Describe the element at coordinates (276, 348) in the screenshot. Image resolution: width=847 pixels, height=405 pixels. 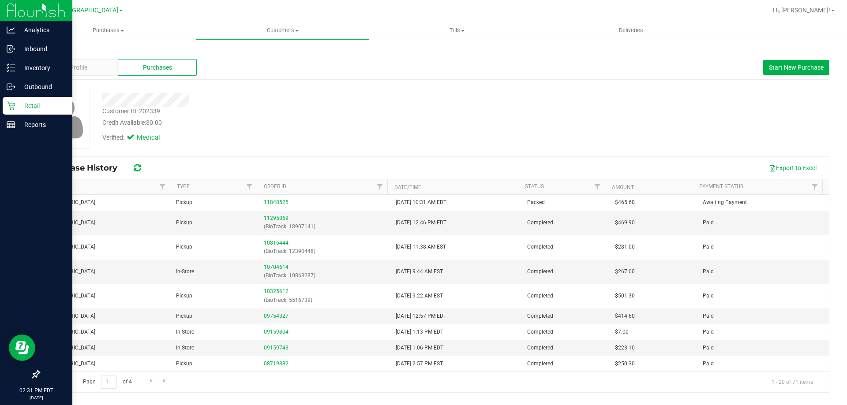
I see `a: 09159743` at that location.